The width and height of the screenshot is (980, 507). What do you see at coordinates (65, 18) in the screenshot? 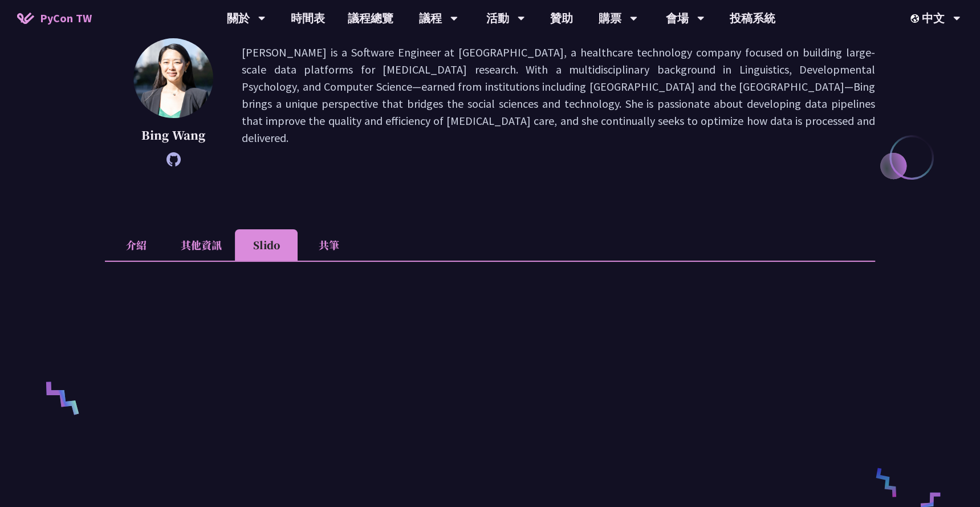
I see `span: PyCon TW` at bounding box center [65, 18].